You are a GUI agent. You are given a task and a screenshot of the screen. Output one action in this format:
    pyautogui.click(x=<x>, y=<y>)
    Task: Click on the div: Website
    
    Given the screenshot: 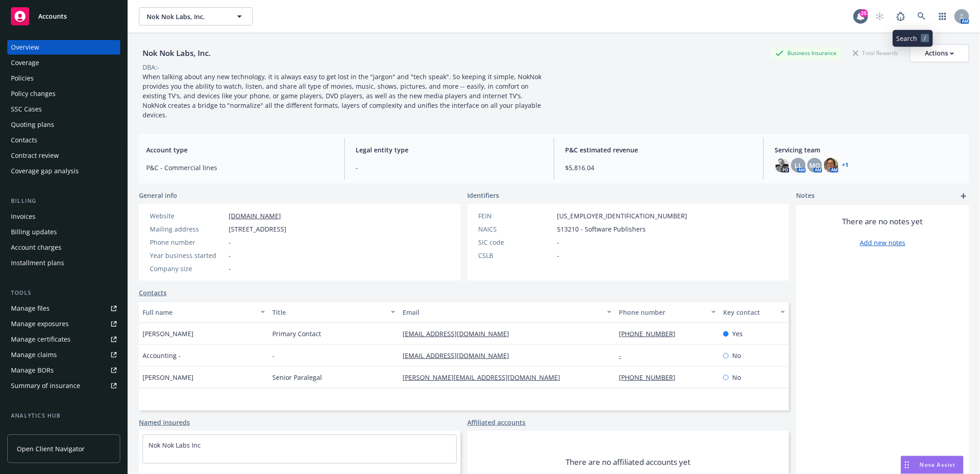 What is the action you would take?
    pyautogui.click(x=188, y=215)
    